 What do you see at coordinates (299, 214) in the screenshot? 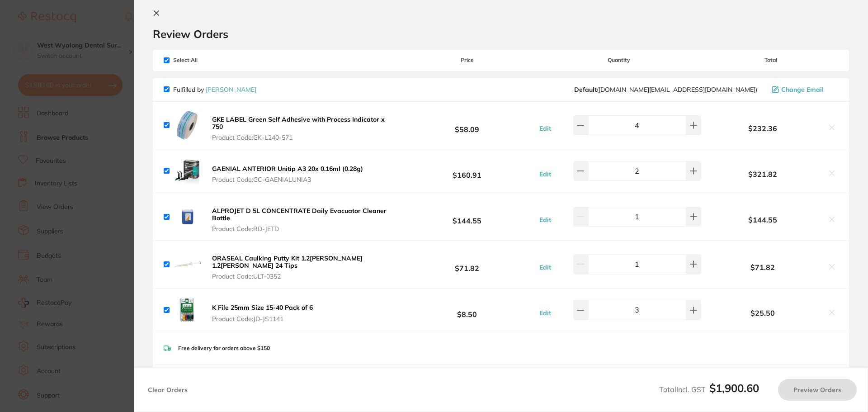
I see `b: ALPROJET D 5L CONCENTRATE Daily Evacuator Cleaner Bottle` at bounding box center [299, 214].